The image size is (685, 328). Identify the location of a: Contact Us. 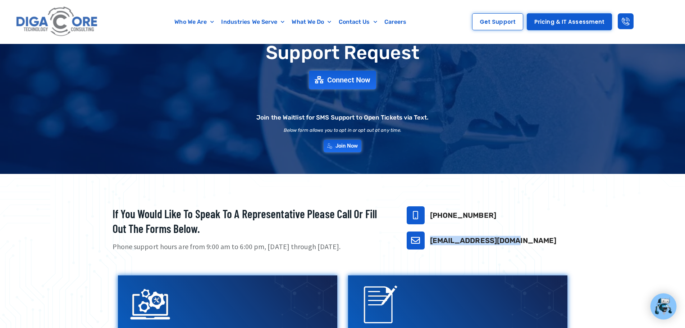
(358, 22).